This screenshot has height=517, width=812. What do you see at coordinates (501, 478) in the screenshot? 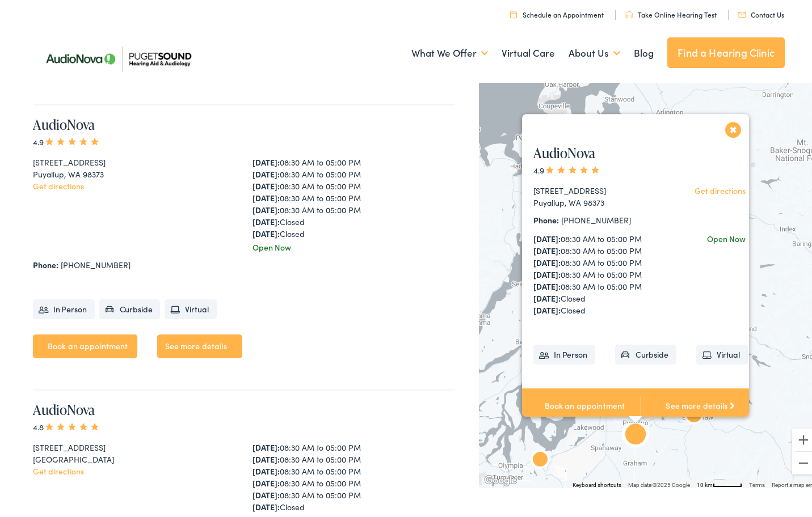
I see `img: Google` at bounding box center [501, 478].